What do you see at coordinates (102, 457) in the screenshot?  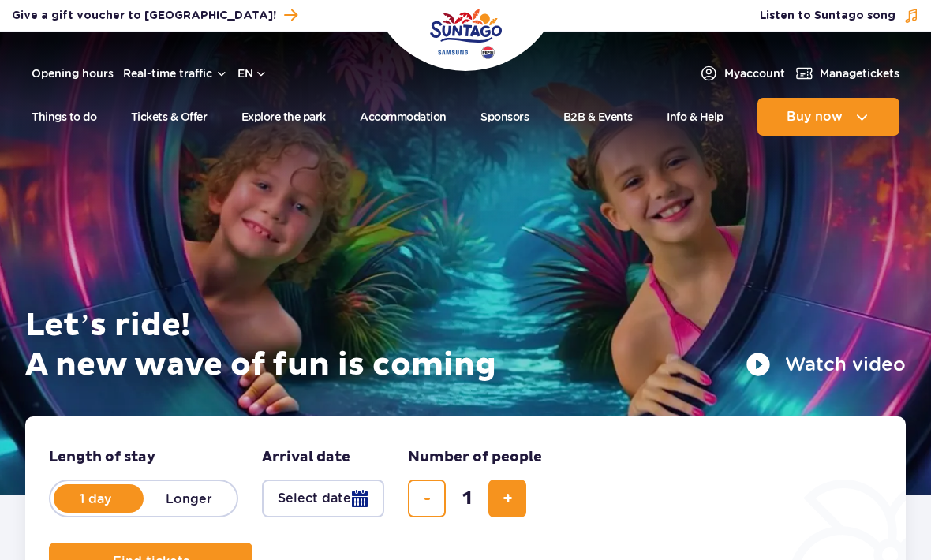 I see `span: Length of stay` at bounding box center [102, 457].